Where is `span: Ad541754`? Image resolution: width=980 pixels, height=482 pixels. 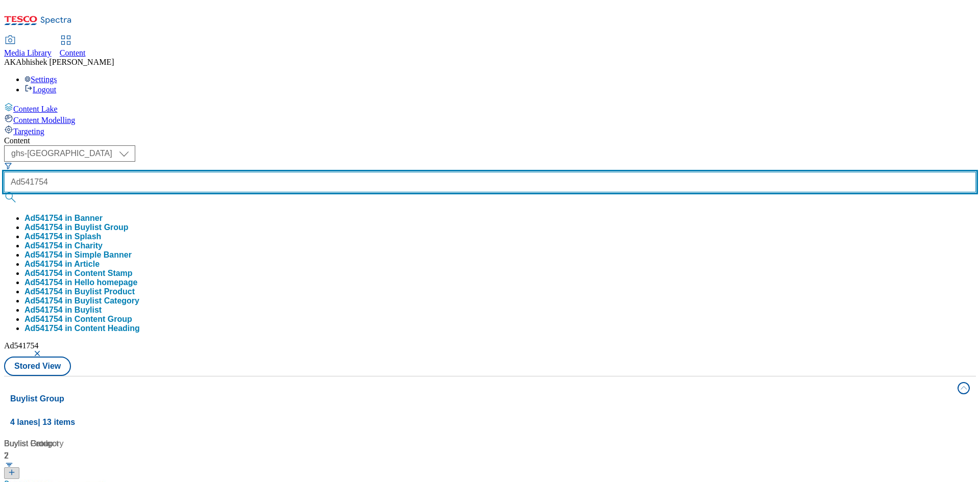
span: Ad541754 is located at coordinates (21, 346).